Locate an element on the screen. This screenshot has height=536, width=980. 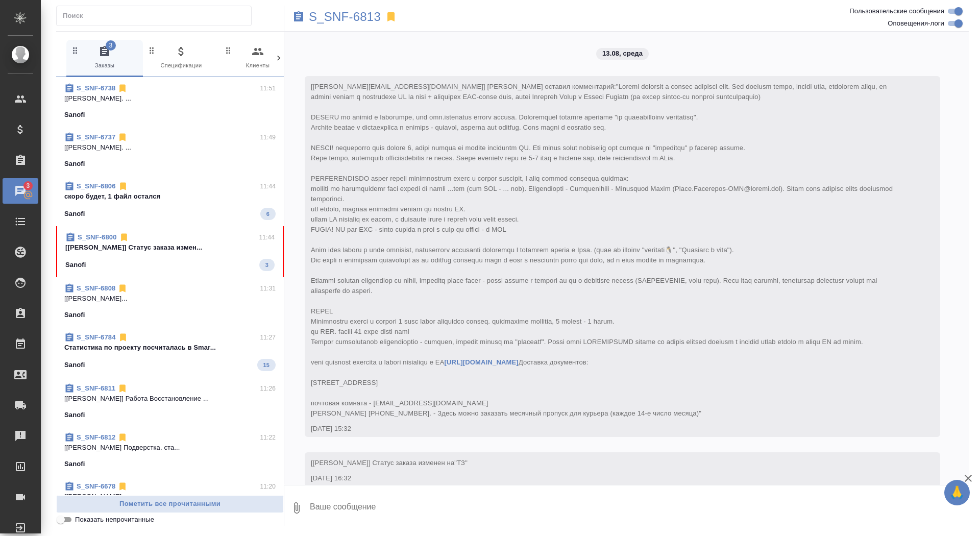
span: "ТЗ" is located at coordinates (461, 463).